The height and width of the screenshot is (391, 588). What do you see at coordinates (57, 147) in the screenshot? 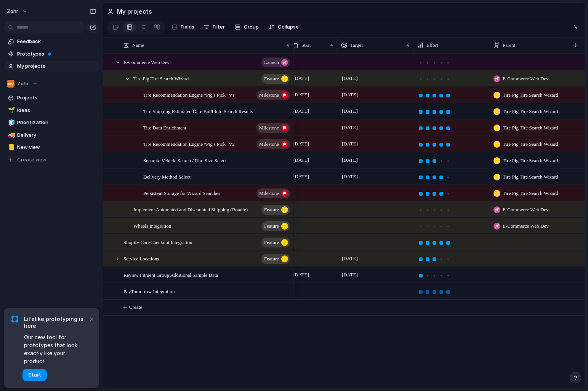
I see `span: New view` at bounding box center [57, 147].